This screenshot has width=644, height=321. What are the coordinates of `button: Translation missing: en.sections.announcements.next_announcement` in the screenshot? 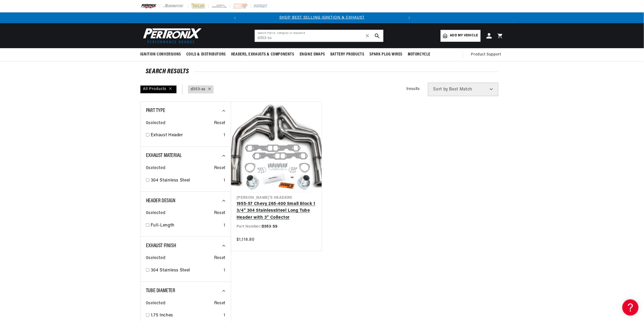 It's located at (410, 18).